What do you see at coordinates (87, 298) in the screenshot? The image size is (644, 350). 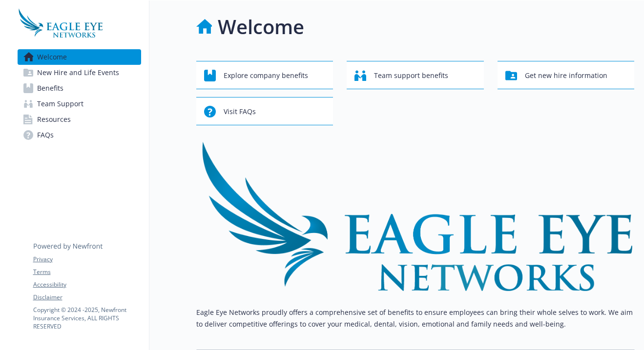 I see `a: Disclaimer` at bounding box center [87, 298].